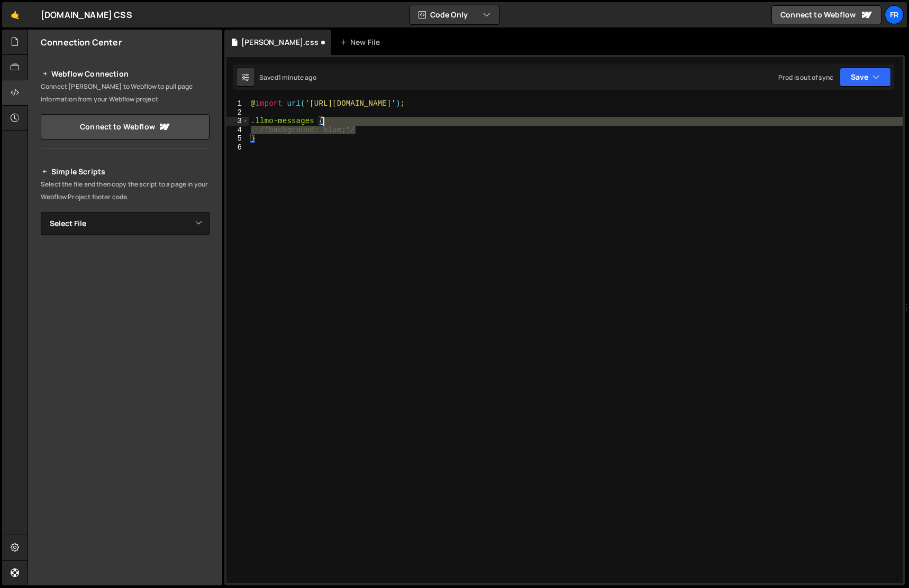 This screenshot has height=588, width=909. What do you see at coordinates (125, 191) in the screenshot?
I see `p: Select the file and then copy the script to a page in your Webflow Project footer code.` at bounding box center [125, 191].